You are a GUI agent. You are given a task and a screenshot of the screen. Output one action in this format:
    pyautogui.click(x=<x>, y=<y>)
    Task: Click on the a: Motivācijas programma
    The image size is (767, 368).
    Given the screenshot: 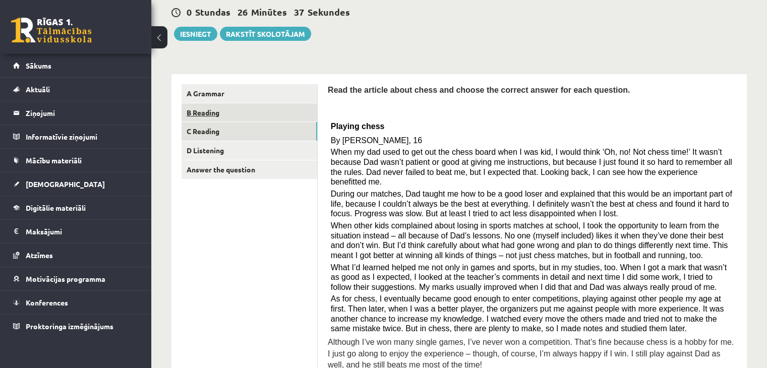 What is the action you would take?
    pyautogui.click(x=76, y=279)
    